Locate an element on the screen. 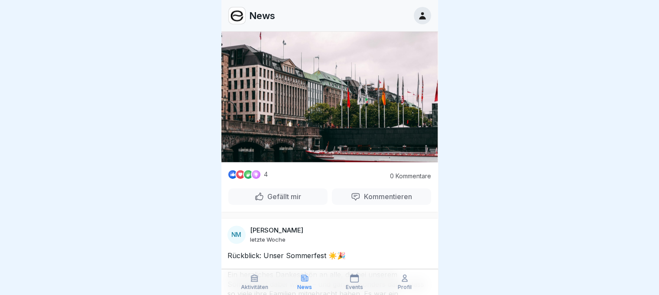  p: Gefällt mir is located at coordinates (283, 196).